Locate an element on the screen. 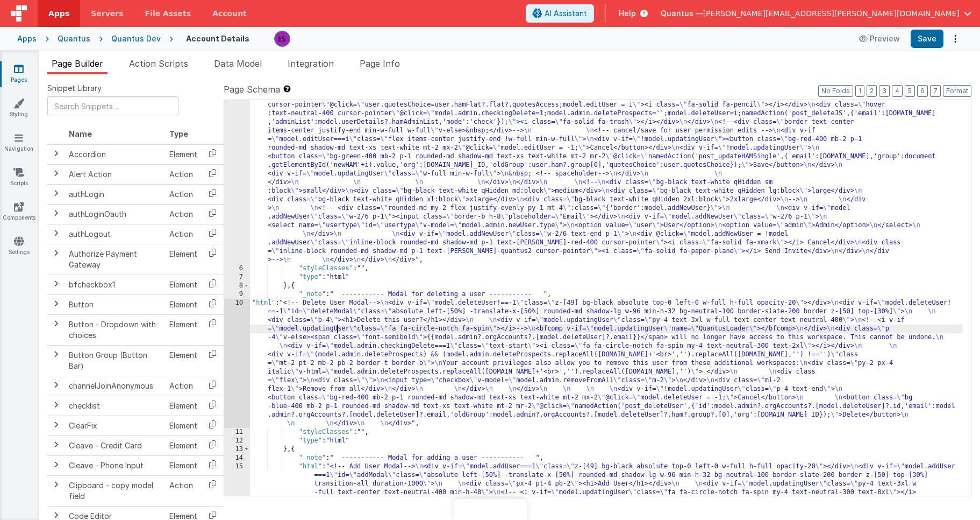  td: ClearFix is located at coordinates (115, 425).